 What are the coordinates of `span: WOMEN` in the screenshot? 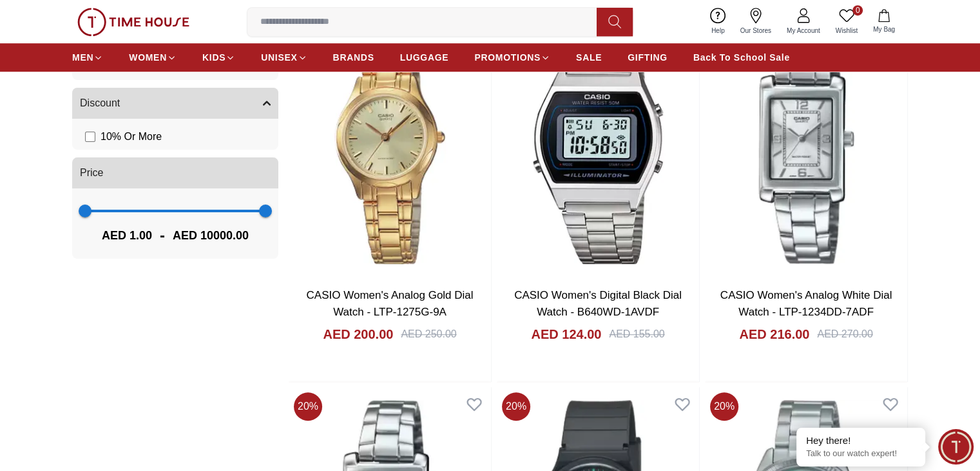 It's located at (148, 57).